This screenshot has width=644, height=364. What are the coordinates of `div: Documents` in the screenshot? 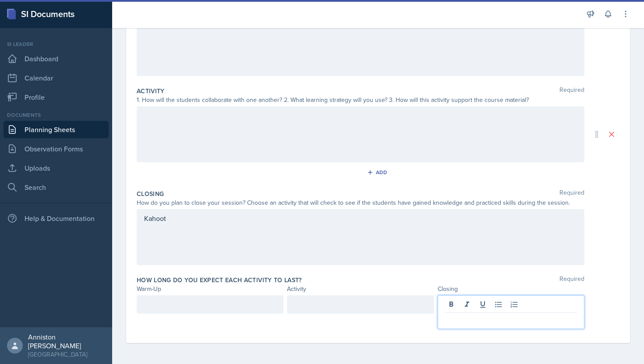 It's located at (56, 115).